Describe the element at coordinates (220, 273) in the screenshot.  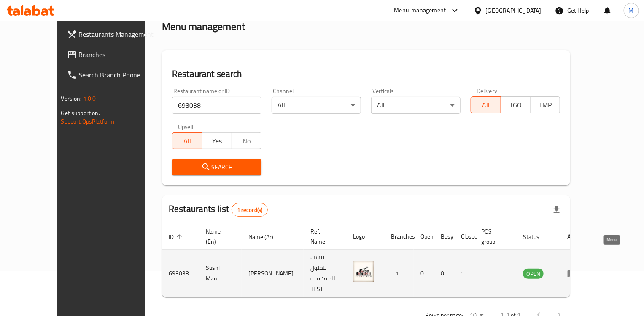
I see `td: Sushi Man` at that location.